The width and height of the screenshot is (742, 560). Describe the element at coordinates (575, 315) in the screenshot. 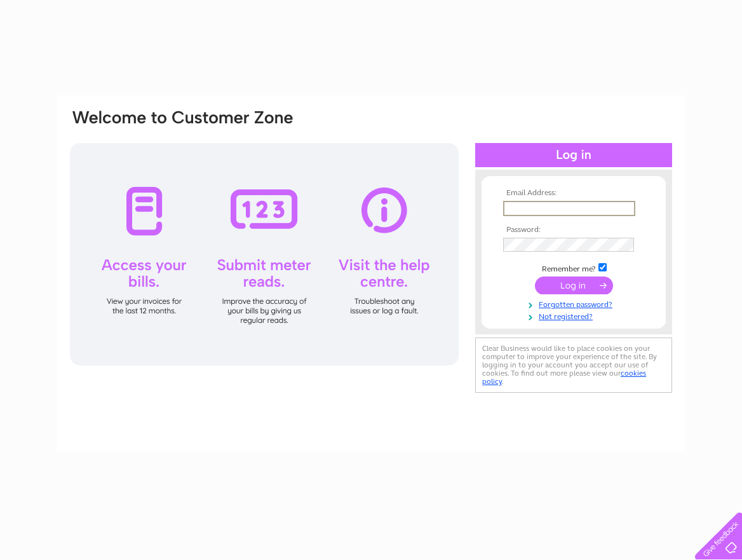

I see `a: Not registered?` at that location.